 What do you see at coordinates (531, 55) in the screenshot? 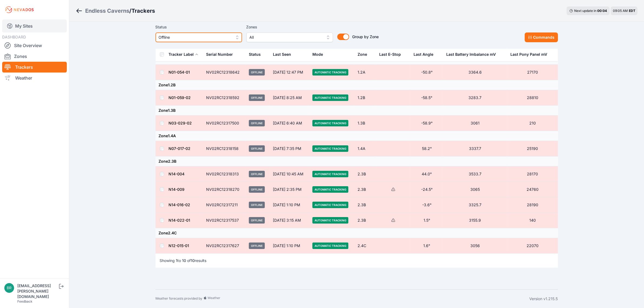
I see `button: Last Pony Panel mV` at bounding box center [531, 55].